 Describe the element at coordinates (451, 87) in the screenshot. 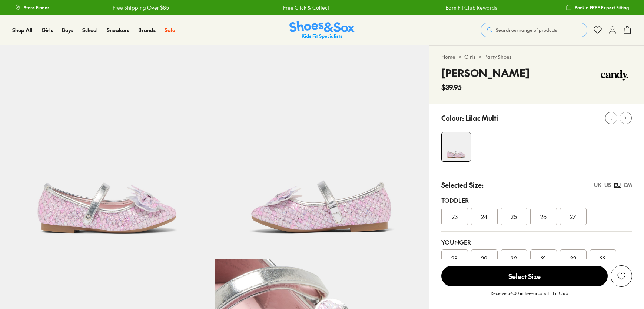

I see `span: $39.95` at that location.